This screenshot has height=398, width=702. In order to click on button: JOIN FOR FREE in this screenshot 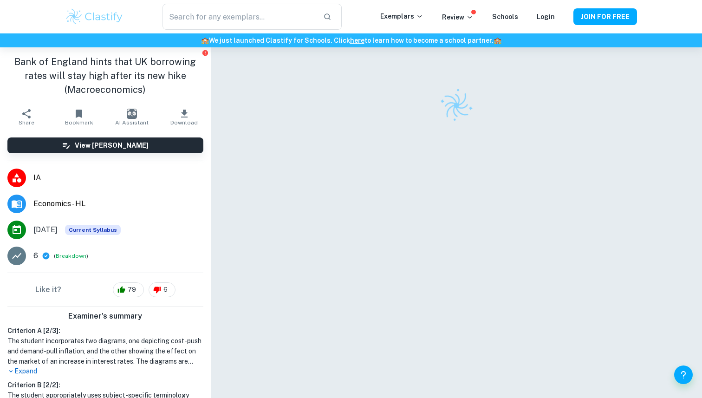, I will do `click(605, 17)`.